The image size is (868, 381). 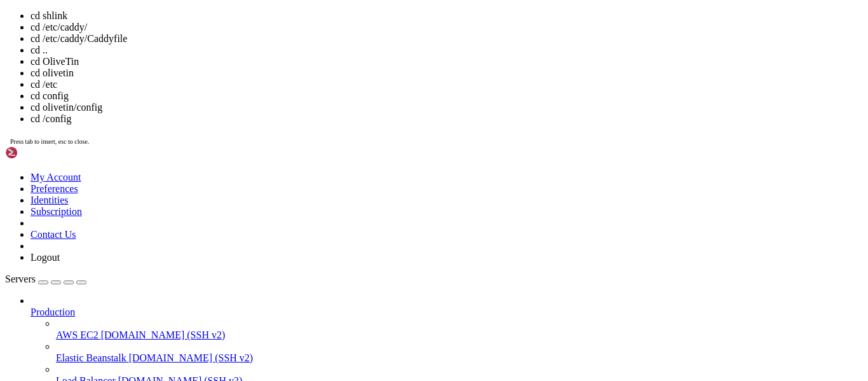 I want to click on a: Contact Us, so click(x=53, y=234).